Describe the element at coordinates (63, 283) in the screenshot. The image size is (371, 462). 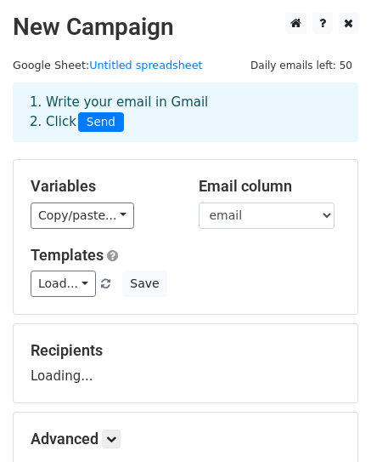
I see `a: Load...` at that location.